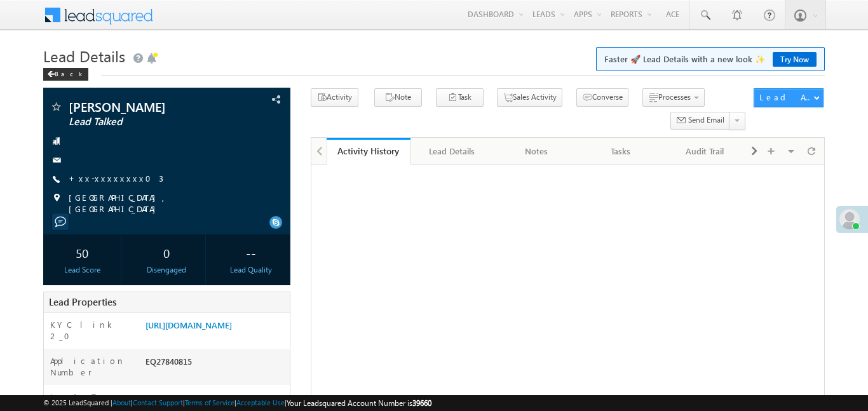 The height and width of the screenshot is (411, 868). Describe the element at coordinates (674, 97) in the screenshot. I see `button: Processes` at that location.